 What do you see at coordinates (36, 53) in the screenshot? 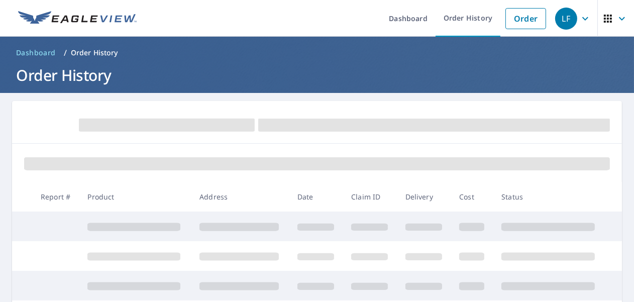
I see `a: Dashboard` at bounding box center [36, 53].